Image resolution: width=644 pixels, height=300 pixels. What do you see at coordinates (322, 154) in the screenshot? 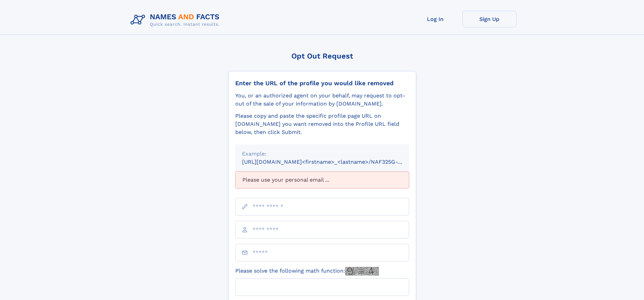
I see `div: Example:` at bounding box center [322, 154].